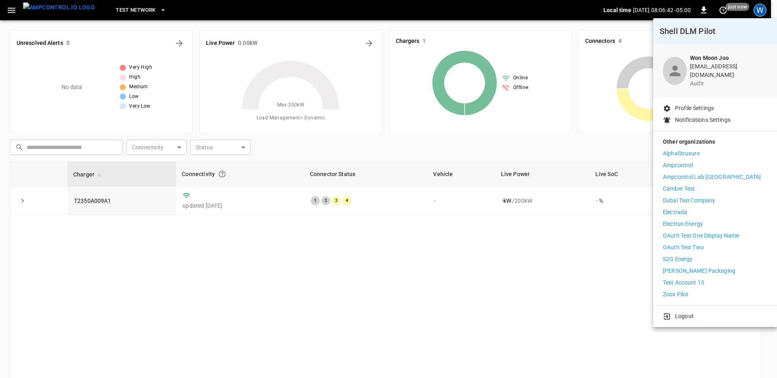 The height and width of the screenshot is (378, 777). What do you see at coordinates (685, 316) in the screenshot?
I see `p: Logout` at bounding box center [685, 316].